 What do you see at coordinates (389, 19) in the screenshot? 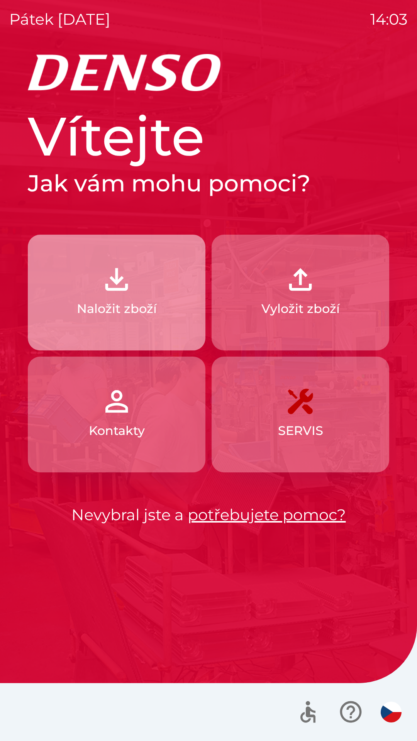
I see `p: 14:03` at bounding box center [389, 19].